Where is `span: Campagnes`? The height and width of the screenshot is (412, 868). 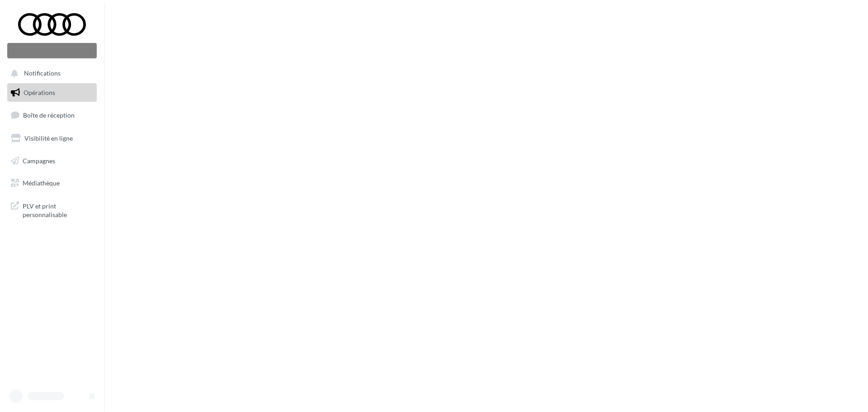 span: Campagnes is located at coordinates (39, 160).